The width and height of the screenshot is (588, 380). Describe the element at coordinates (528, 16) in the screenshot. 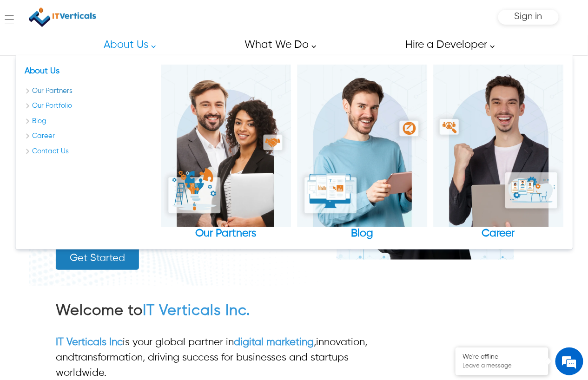

I see `span: Sign in` at that location.